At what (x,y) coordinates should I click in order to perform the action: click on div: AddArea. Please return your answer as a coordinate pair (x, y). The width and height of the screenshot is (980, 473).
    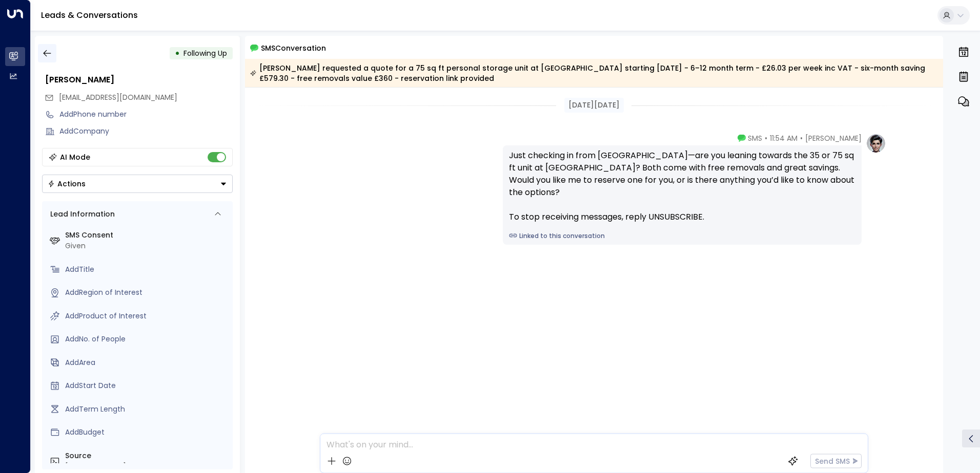
    Looking at the image, I should click on (146, 363).